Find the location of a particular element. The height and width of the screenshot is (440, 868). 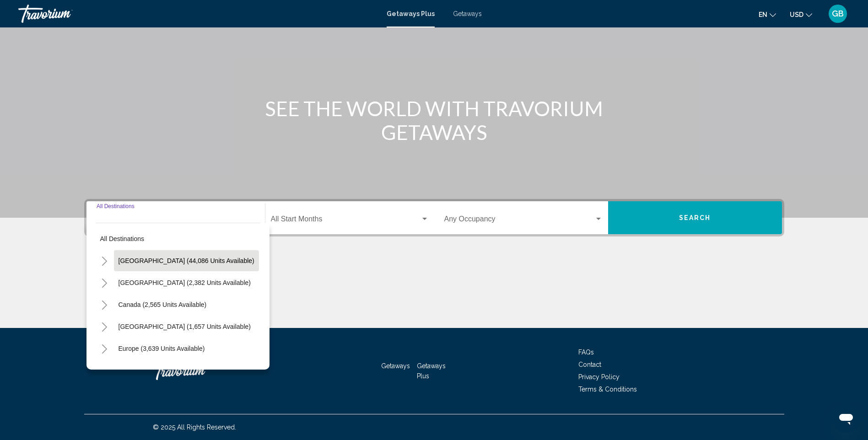

span: © 2025 All Rights Reserved. is located at coordinates (195, 427).